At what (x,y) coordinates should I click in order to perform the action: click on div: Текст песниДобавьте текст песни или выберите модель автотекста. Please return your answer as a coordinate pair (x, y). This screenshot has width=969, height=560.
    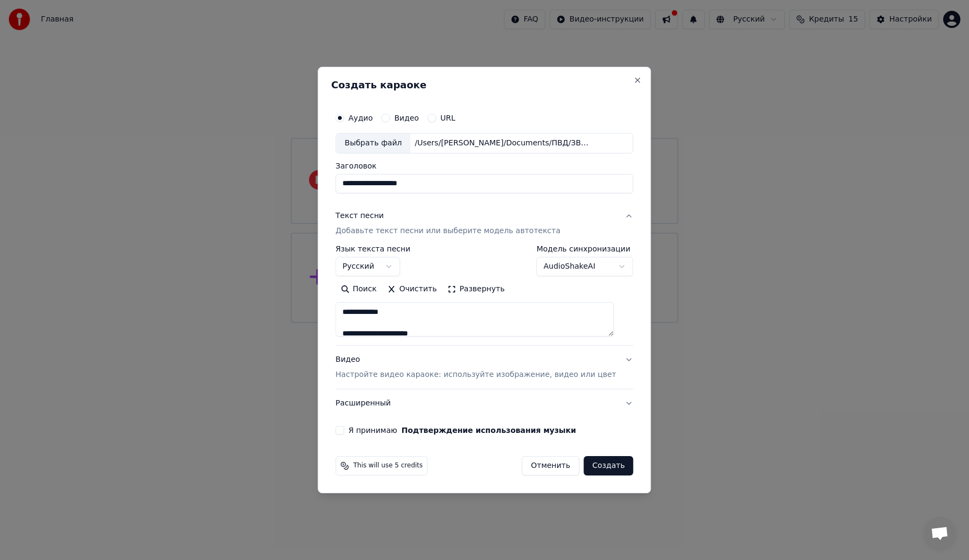
    Looking at the image, I should click on (484, 295).